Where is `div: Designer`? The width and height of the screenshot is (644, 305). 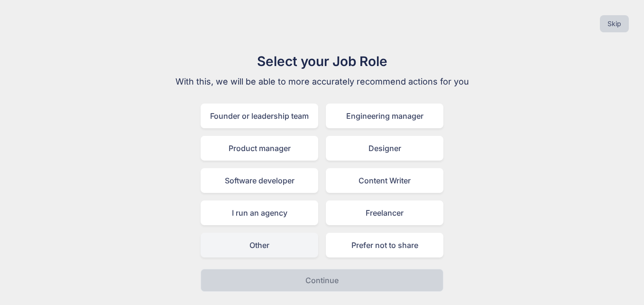 div: Designer is located at coordinates (384, 148).